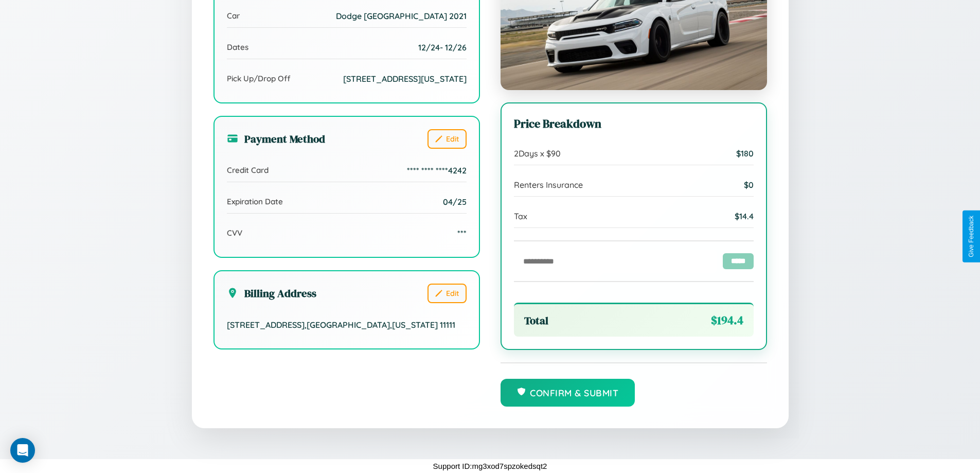 The image size is (980, 473). What do you see at coordinates (490, 466) in the screenshot?
I see `p: Support ID: mg3xod7spzokedsqt2` at bounding box center [490, 466].